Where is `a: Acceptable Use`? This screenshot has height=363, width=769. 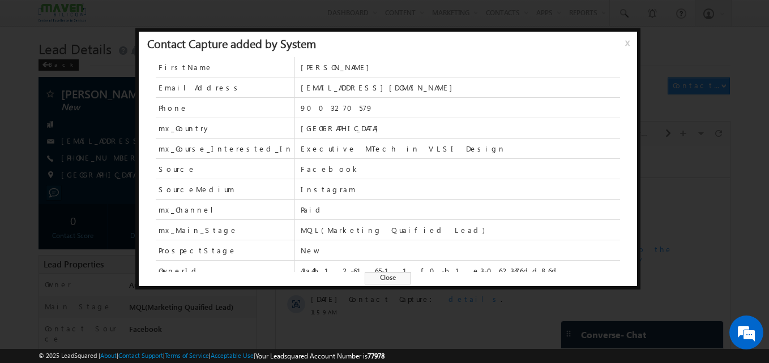 a: Acceptable Use is located at coordinates (232, 355).